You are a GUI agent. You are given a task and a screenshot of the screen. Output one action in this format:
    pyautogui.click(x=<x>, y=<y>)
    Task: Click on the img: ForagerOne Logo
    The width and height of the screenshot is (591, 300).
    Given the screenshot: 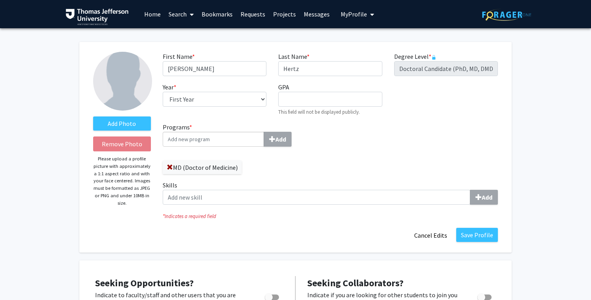 What is the action you would take?
    pyautogui.click(x=506, y=15)
    